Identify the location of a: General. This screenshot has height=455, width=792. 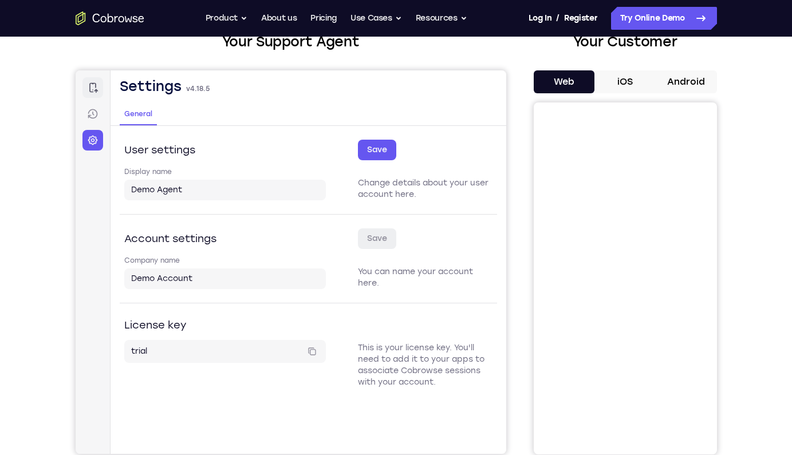
(62, 44).